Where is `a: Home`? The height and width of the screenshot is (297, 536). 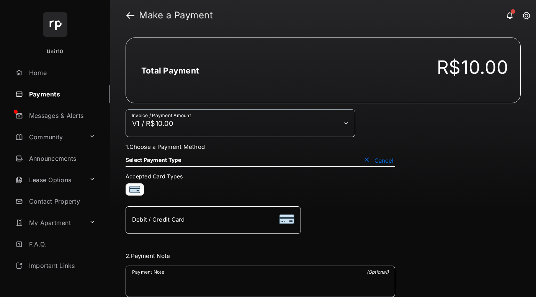 a: Home is located at coordinates (61, 73).